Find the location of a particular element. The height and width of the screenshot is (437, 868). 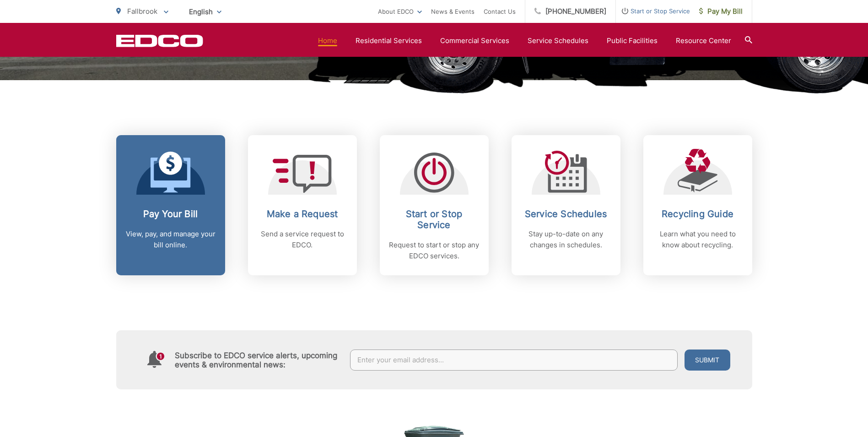

input: Enter your email address... is located at coordinates (514, 360).